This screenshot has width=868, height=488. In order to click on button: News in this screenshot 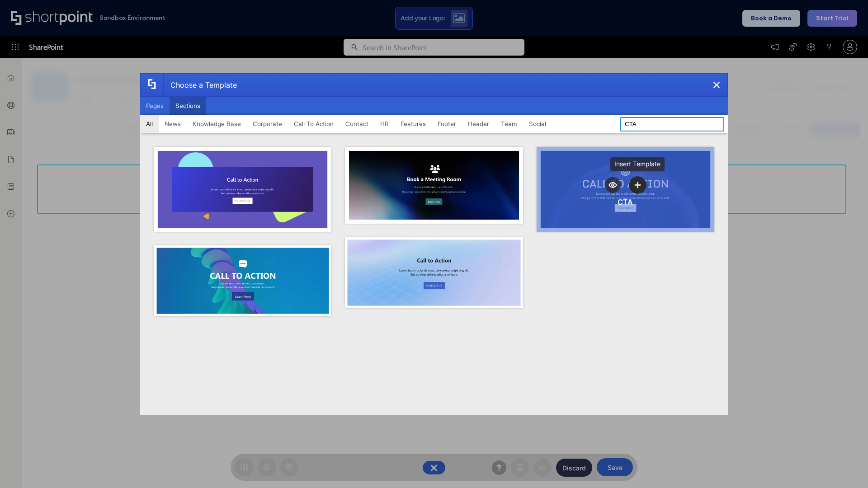, I will do `click(173, 124)`.